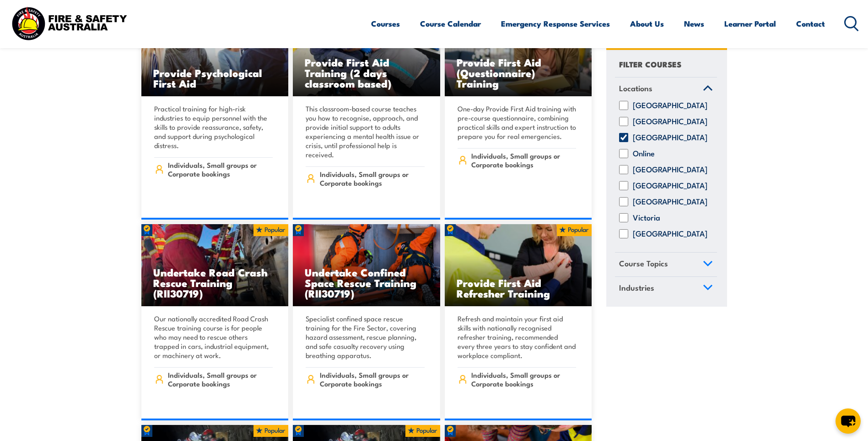 This screenshot has height=441, width=868. I want to click on h3: Undertake Road Crash Rescue Training (RII30719), so click(215, 282).